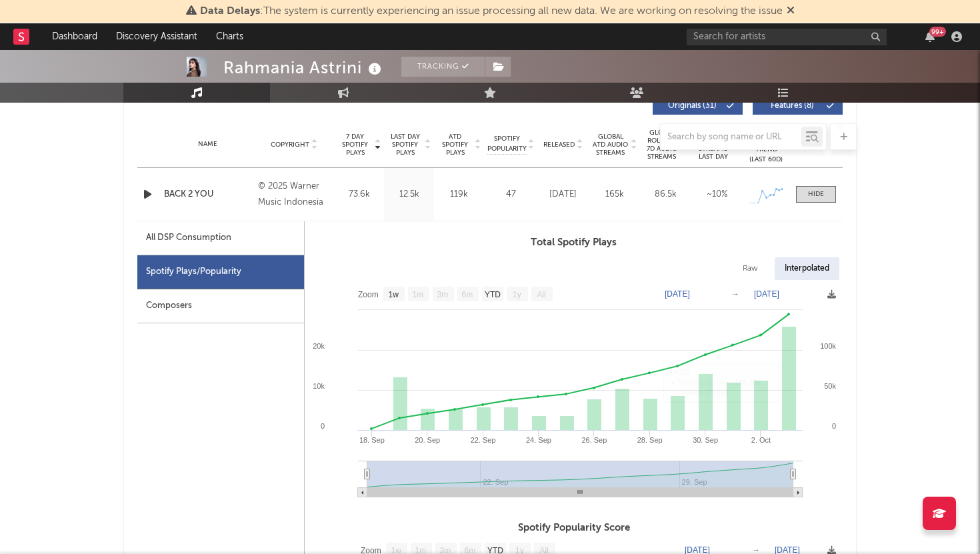 The image size is (980, 554). Describe the element at coordinates (697, 106) in the screenshot. I see `button: Originals(31)` at that location.